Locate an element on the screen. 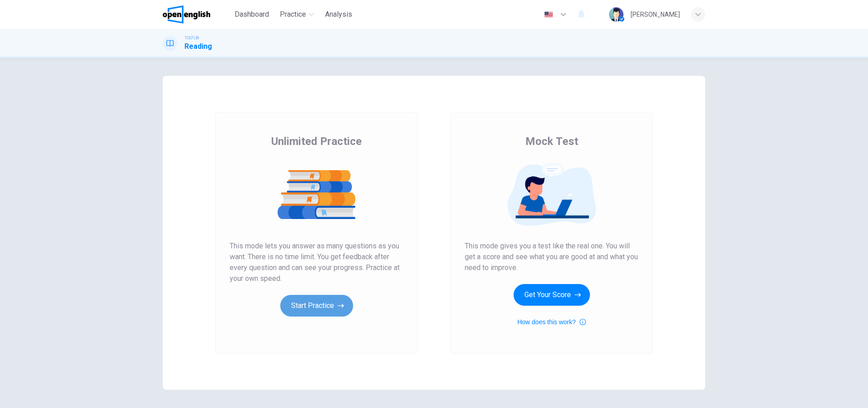 The height and width of the screenshot is (415, 868). a: OpenEnglish logo is located at coordinates (196, 15).